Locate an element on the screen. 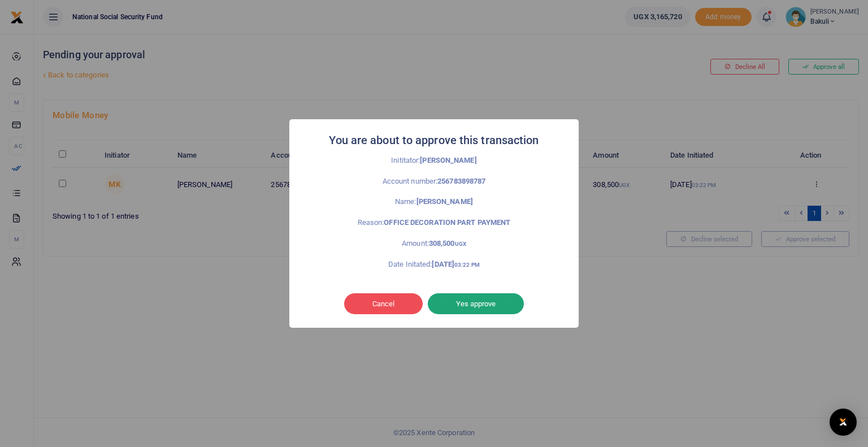 The width and height of the screenshot is (868, 447). button: Yes approve is located at coordinates (476, 304).